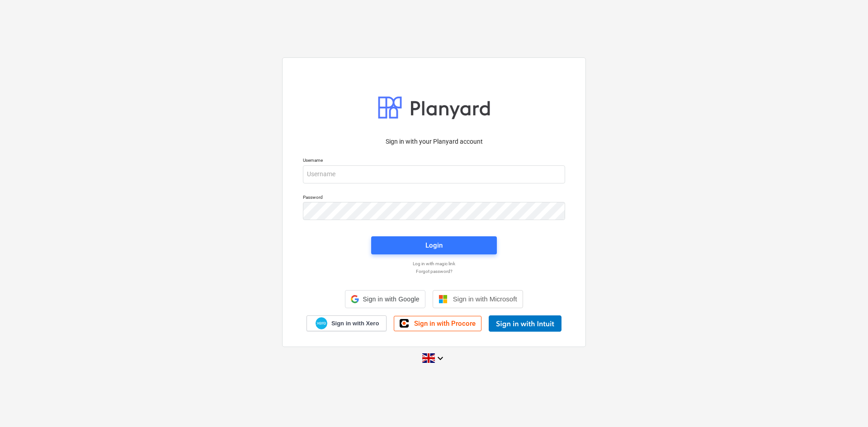 The image size is (868, 427). What do you see at coordinates (434, 271) in the screenshot?
I see `a: Forgot password?` at bounding box center [434, 271].